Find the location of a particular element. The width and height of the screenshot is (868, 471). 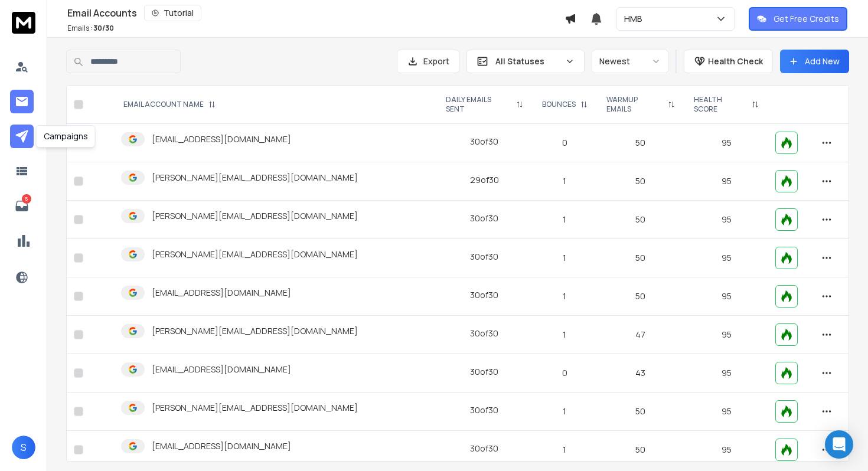

button: Newest is located at coordinates (630, 61).